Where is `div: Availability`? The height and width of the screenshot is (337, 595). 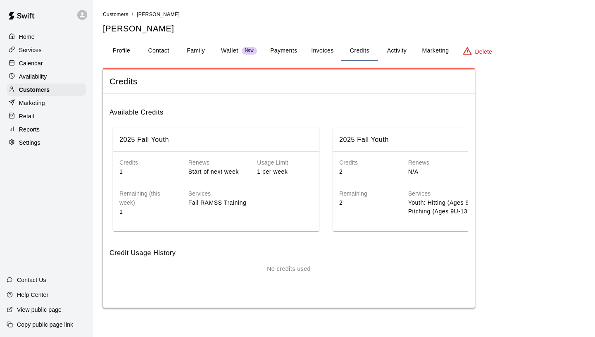
div: Availability is located at coordinates (46, 76).